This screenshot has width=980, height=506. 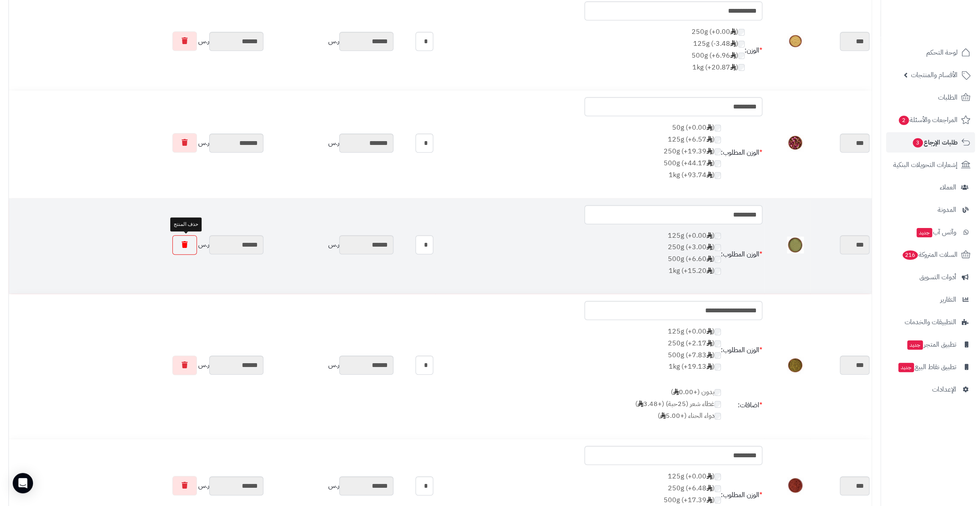 I want to click on label: 500g (+17.39 ), so click(x=692, y=500).